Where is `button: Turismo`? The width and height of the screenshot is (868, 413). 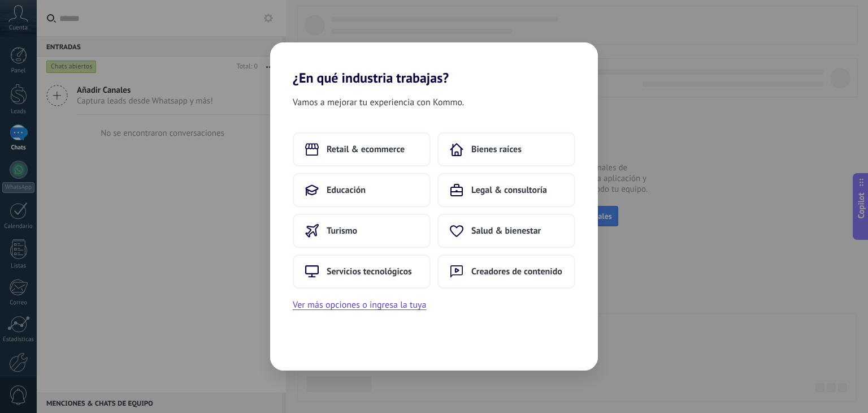 button: Turismo is located at coordinates (361, 231).